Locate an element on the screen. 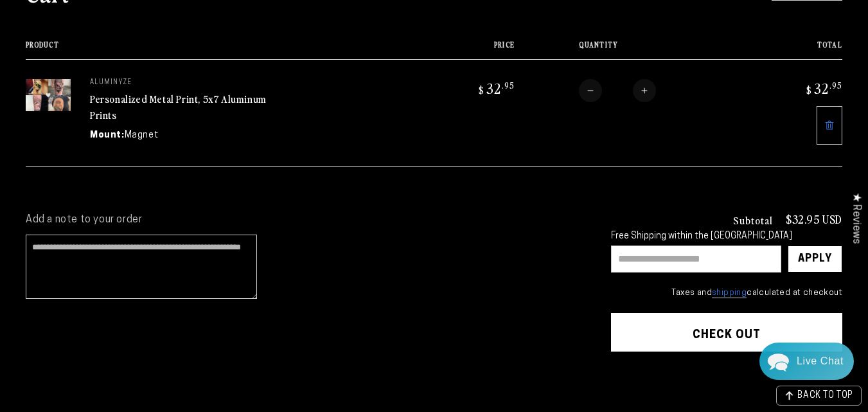 The image size is (868, 412). th: Price is located at coordinates (467, 49).